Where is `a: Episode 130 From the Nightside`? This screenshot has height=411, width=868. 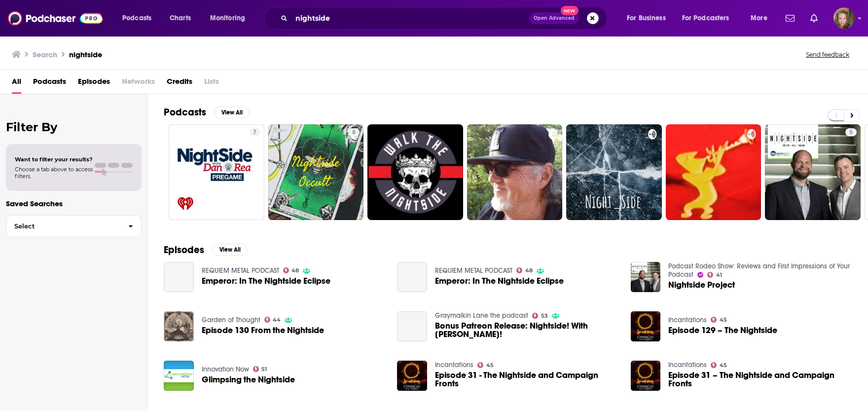 a: Episode 130 From the Nightside is located at coordinates (179, 326).